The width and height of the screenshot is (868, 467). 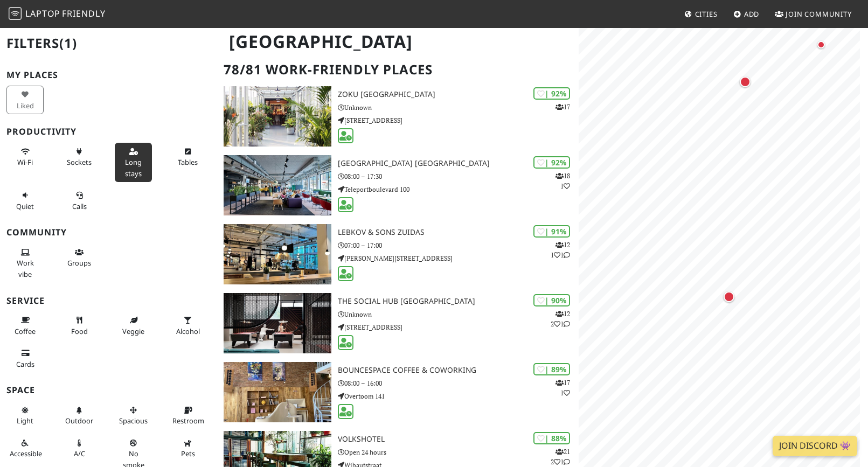 What do you see at coordinates (278, 323) in the screenshot?
I see `img: The Social Hub Amsterdam City` at bounding box center [278, 323].